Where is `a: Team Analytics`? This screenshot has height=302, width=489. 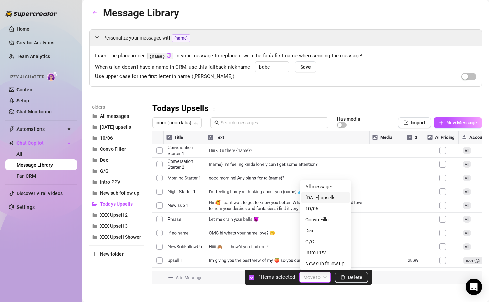
a: Team Analytics is located at coordinates (33, 56).